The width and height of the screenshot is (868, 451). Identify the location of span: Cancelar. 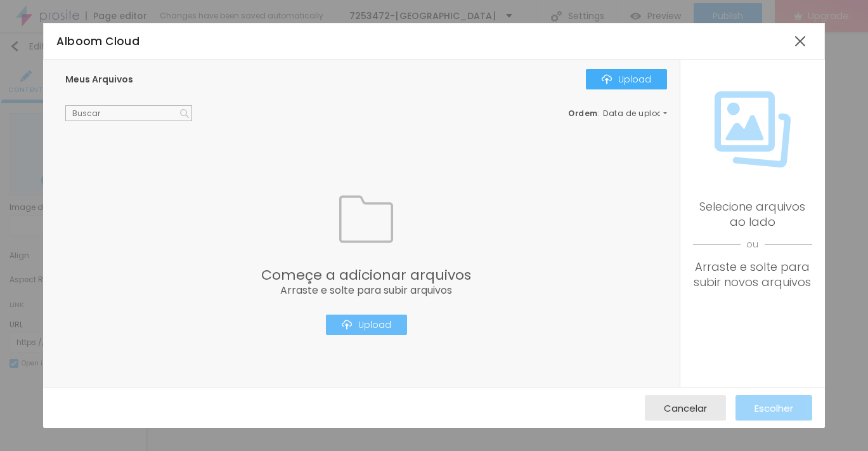
(685, 408).